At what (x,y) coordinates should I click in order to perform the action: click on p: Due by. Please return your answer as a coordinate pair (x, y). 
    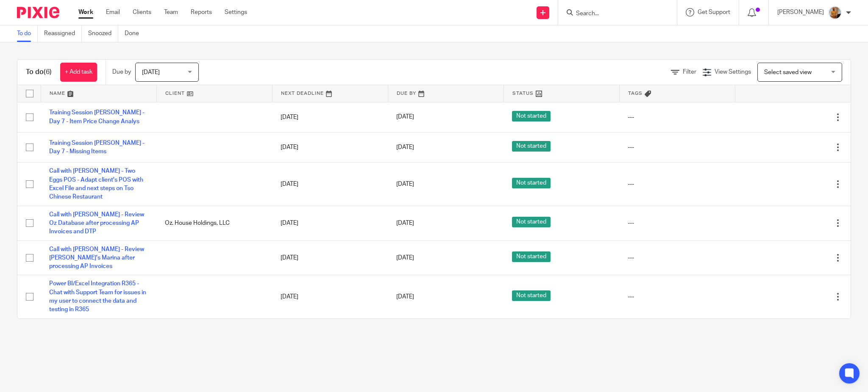
    Looking at the image, I should click on (122, 72).